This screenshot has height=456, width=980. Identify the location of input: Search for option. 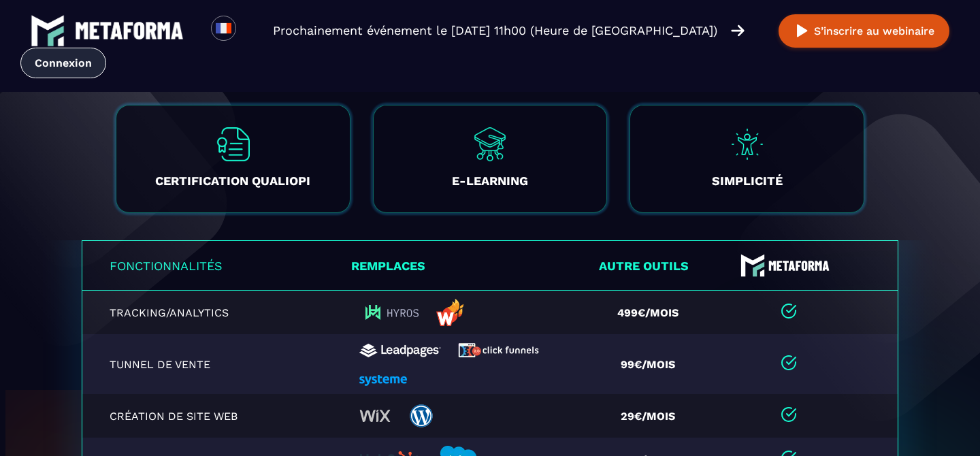
(253, 30).